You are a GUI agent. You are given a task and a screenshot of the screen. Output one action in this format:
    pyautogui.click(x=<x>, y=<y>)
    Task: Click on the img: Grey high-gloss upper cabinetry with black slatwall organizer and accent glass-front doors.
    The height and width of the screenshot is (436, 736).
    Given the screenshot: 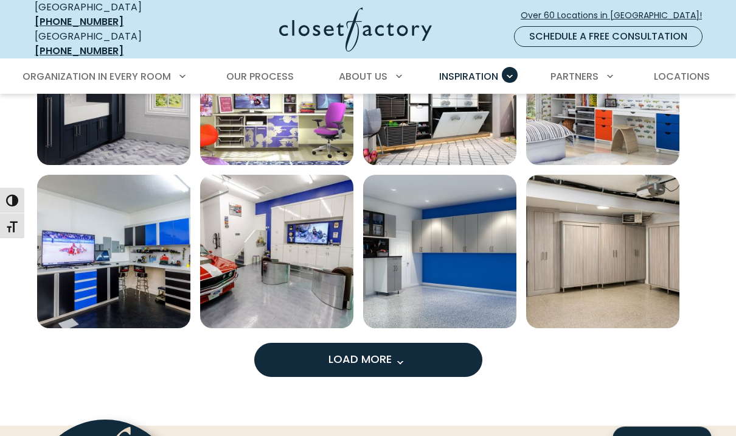 What is the action you would take?
    pyautogui.click(x=440, y=252)
    